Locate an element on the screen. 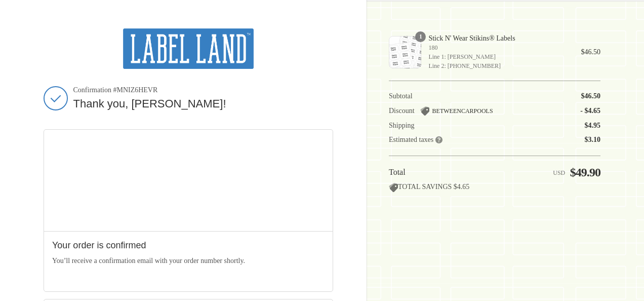 The width and height of the screenshot is (644, 301). div: Google map displaying pin point of shipping address: Lakewood, New Jersey is located at coordinates (189, 180).